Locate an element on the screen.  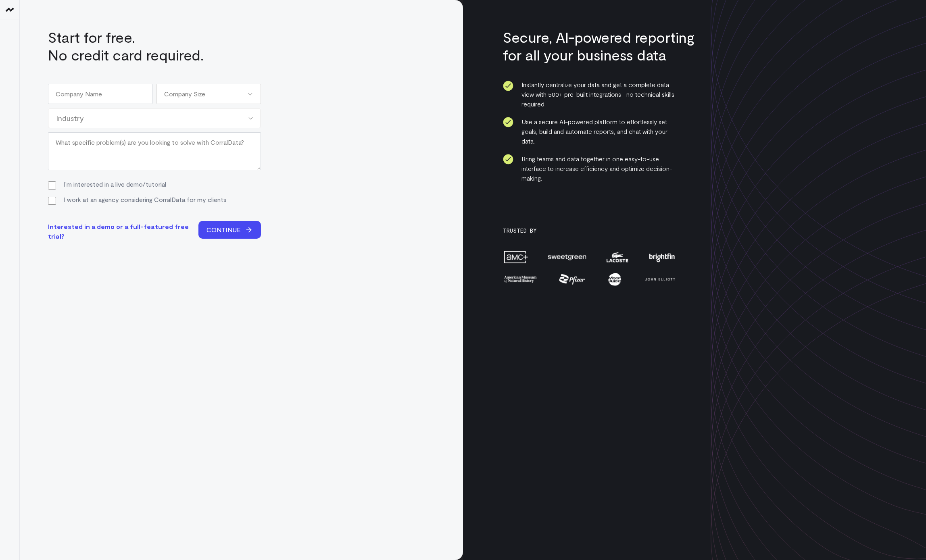
span: CONTINUE is located at coordinates (223, 229).